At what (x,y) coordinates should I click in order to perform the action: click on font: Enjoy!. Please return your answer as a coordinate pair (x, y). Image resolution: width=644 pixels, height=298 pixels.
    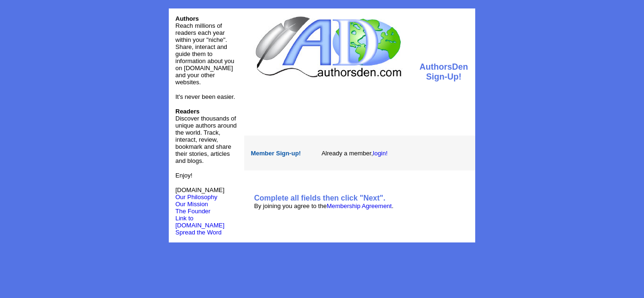
    Looking at the image, I should click on (184, 175).